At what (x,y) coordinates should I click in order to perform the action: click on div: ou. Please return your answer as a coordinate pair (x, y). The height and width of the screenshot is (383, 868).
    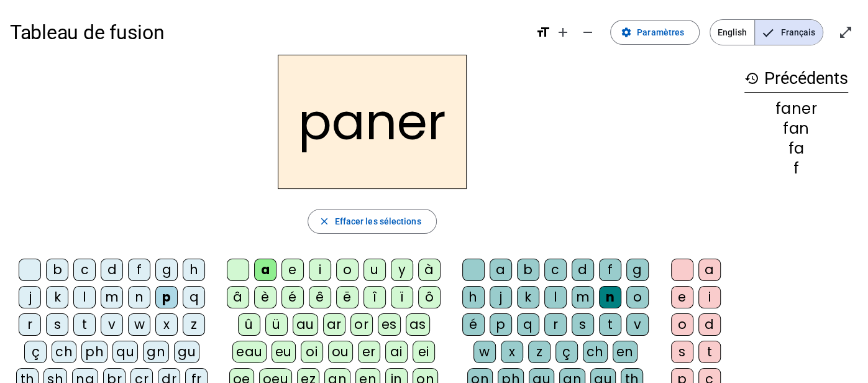
    Looking at the image, I should click on (341, 352).